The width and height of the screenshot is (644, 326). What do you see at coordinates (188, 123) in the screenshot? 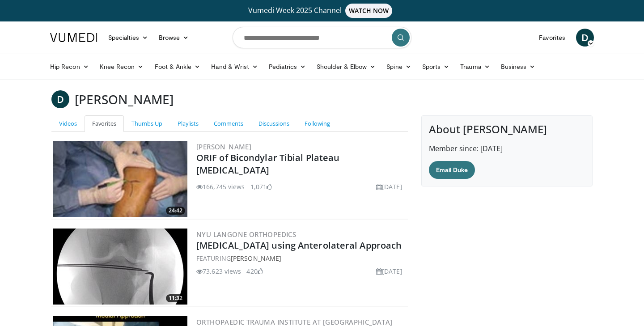
I see `a: Playlists` at bounding box center [188, 123].